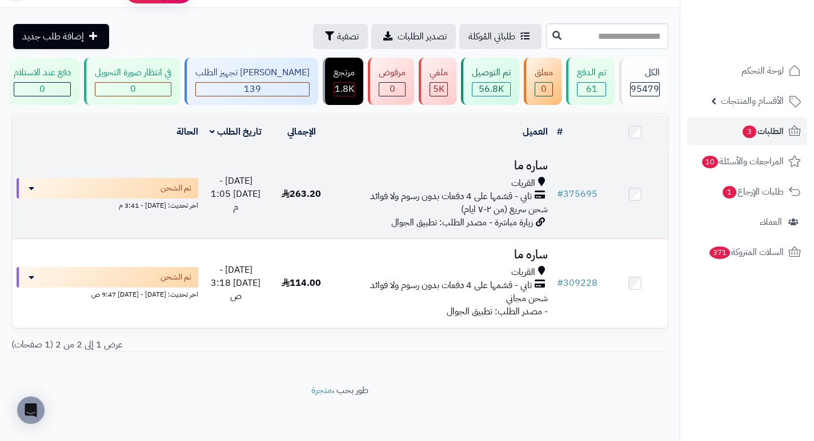 This screenshot has height=441, width=814. I want to click on span: 114.00, so click(301, 283).